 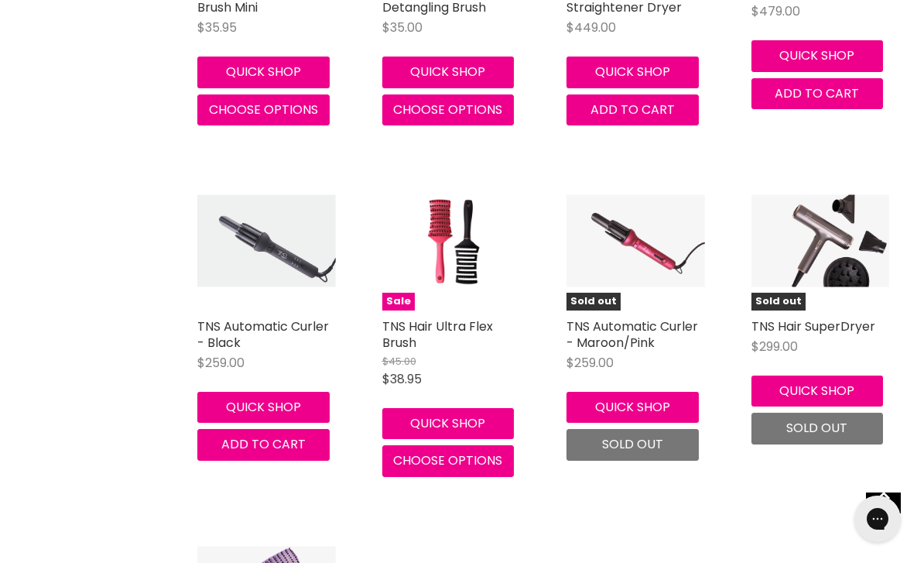 What do you see at coordinates (438, 335) in the screenshot?
I see `a: TNS Hair Ultra Flex Brush` at bounding box center [438, 335].